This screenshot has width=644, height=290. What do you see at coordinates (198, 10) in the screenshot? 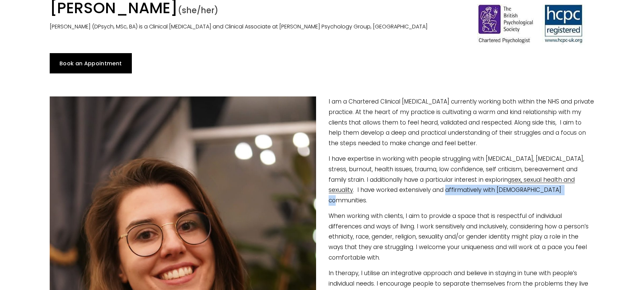
I see `span: (she/her)` at bounding box center [198, 10].